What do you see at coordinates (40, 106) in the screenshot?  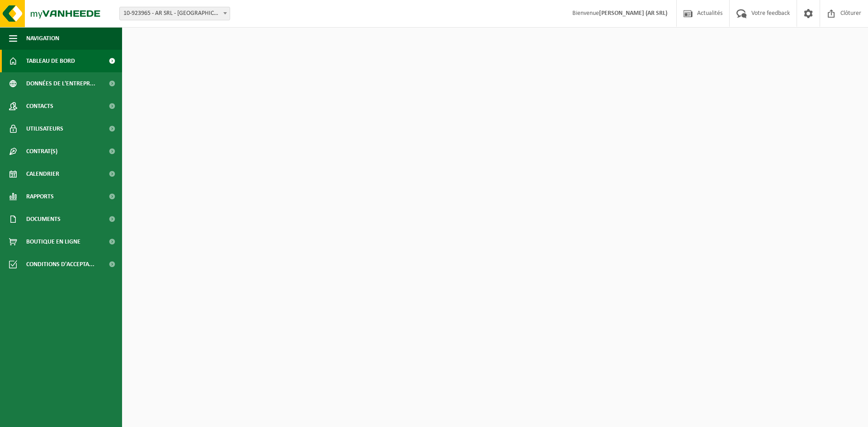 I see `span: Contacts` at bounding box center [40, 106].